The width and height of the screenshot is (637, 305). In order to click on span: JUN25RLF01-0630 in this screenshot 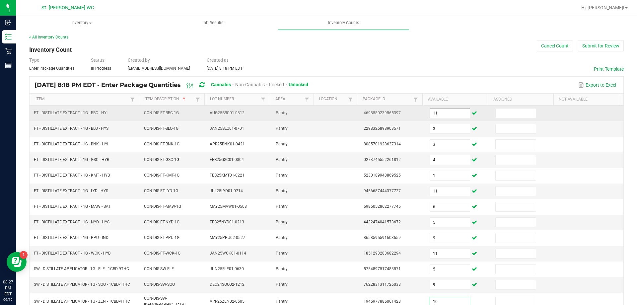, I will do `click(227, 269)`.